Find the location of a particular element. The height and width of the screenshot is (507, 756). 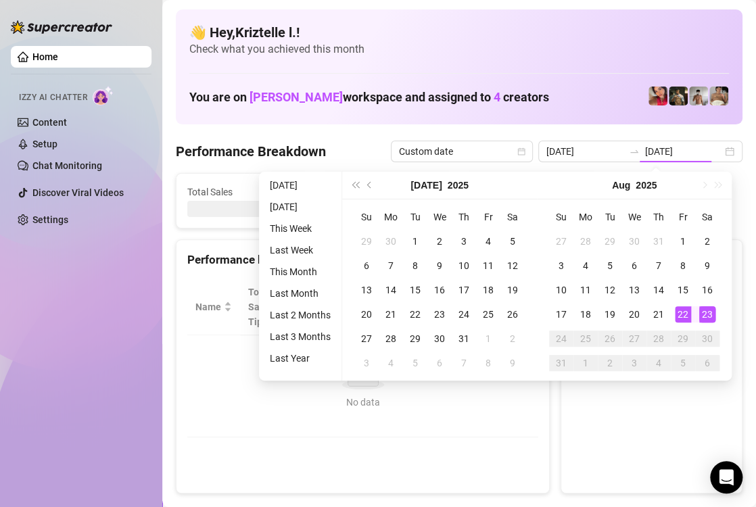

span: Messages Sent is located at coordinates (531, 192).